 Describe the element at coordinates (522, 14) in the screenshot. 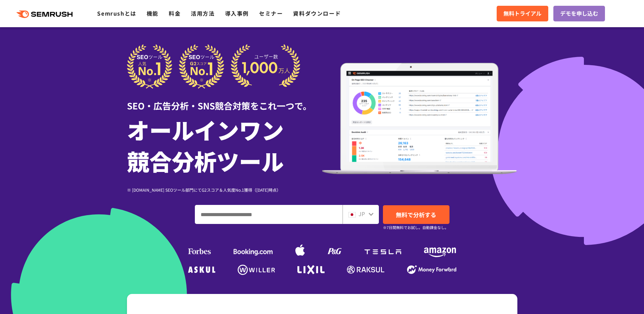

I see `a: 無料トライアル` at that location.